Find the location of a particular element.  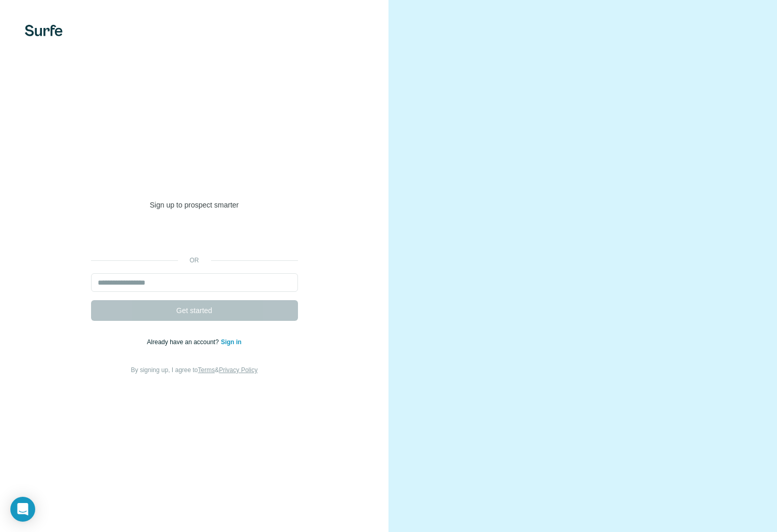

div: Open Intercom Messenger is located at coordinates (23, 509).